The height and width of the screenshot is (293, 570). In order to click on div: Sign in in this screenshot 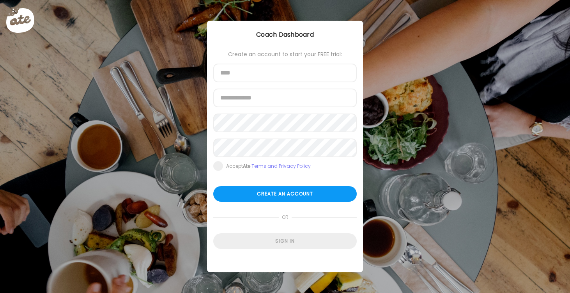, I will do `click(285, 241)`.